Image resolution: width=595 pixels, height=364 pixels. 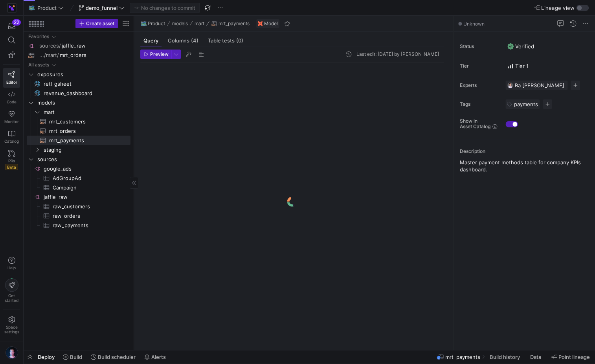 I want to click on button: Build, so click(x=72, y=357).